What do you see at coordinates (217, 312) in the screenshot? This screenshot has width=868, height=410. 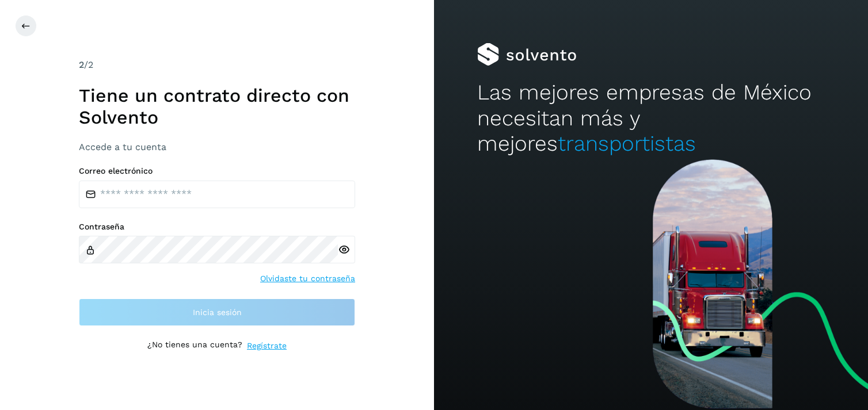 I see `button: Inicia sesión` at bounding box center [217, 312].